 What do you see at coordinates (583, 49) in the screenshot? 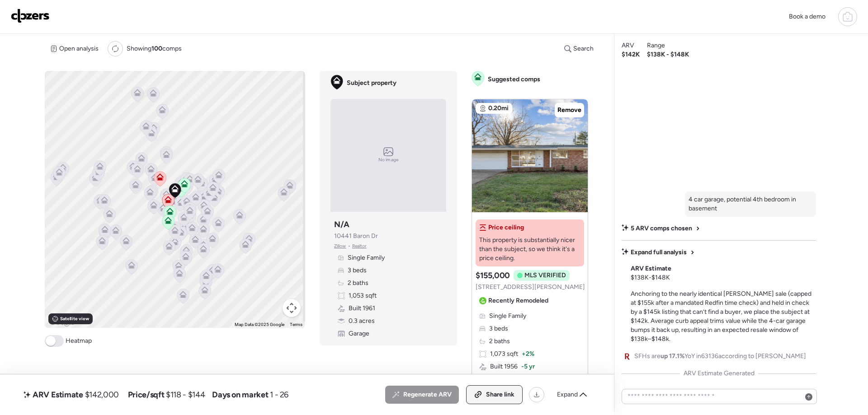
I see `span: Search` at bounding box center [583, 49].